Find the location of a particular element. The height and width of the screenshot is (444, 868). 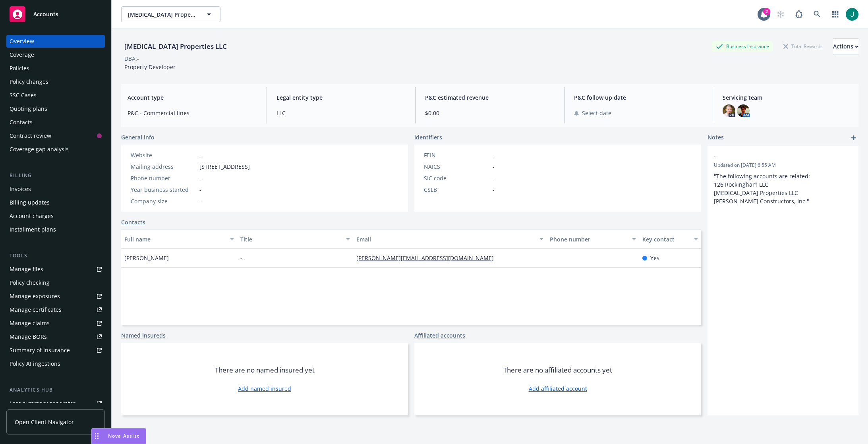

span: LLC is located at coordinates (341, 113).